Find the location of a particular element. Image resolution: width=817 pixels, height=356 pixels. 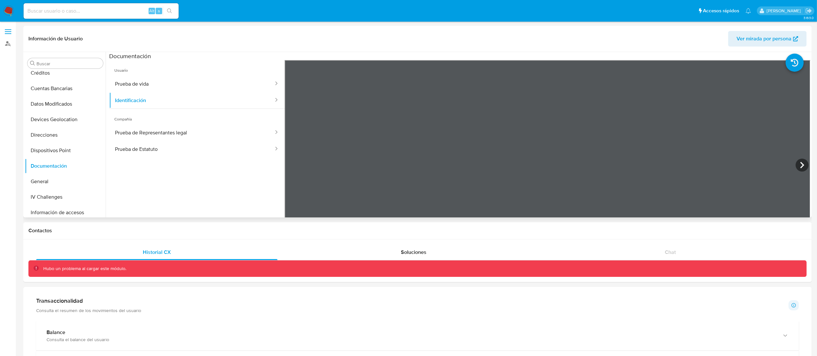

span: Alt is located at coordinates (152, 11).